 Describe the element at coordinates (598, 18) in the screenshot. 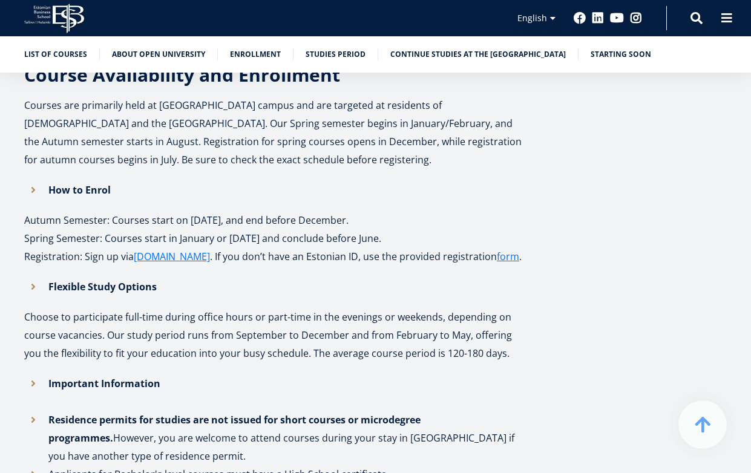

I see `a: Linkedin` at that location.